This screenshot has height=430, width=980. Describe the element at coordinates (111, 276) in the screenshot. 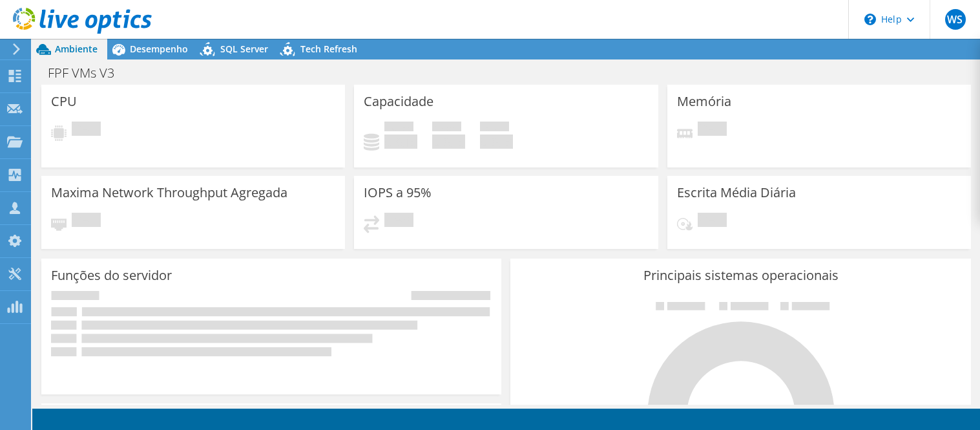

I see `h3: Funções do servidor` at that location.